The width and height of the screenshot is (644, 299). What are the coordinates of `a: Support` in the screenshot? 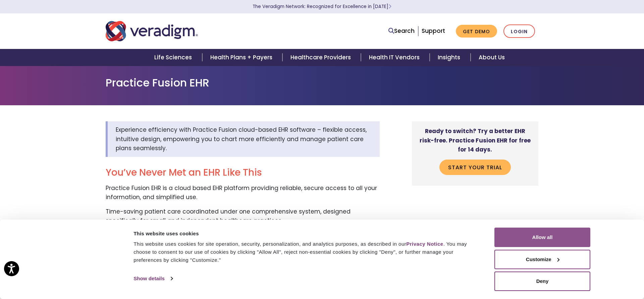 It's located at (434, 31).